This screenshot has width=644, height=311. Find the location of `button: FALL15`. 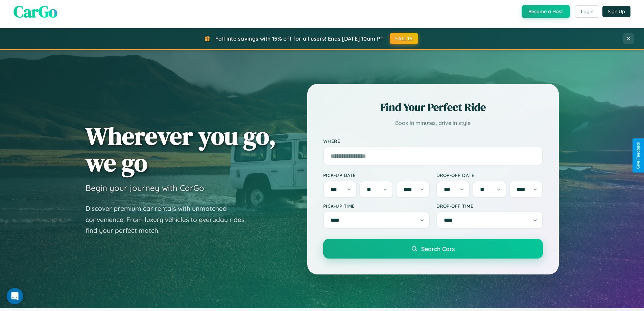

button: FALL15 is located at coordinates (404, 39).